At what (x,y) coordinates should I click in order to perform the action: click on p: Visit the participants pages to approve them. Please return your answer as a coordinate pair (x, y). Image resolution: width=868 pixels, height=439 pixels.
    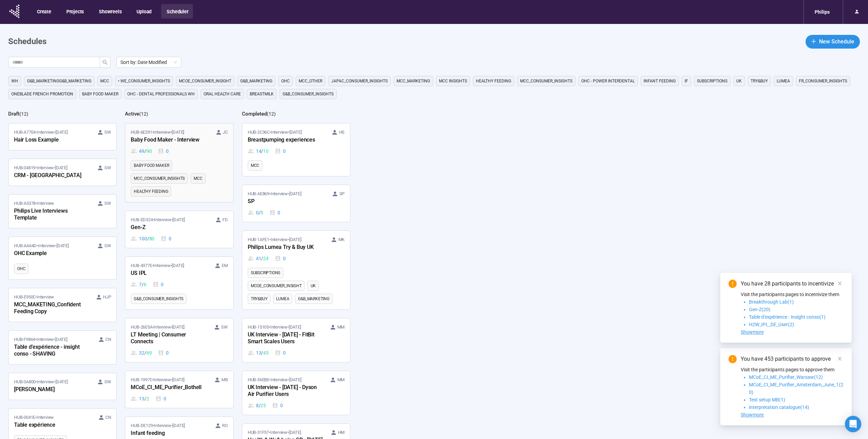
    Looking at the image, I should click on (792, 370).